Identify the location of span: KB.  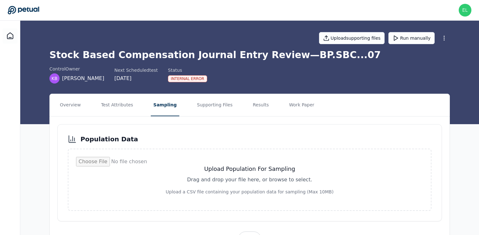
(55, 78).